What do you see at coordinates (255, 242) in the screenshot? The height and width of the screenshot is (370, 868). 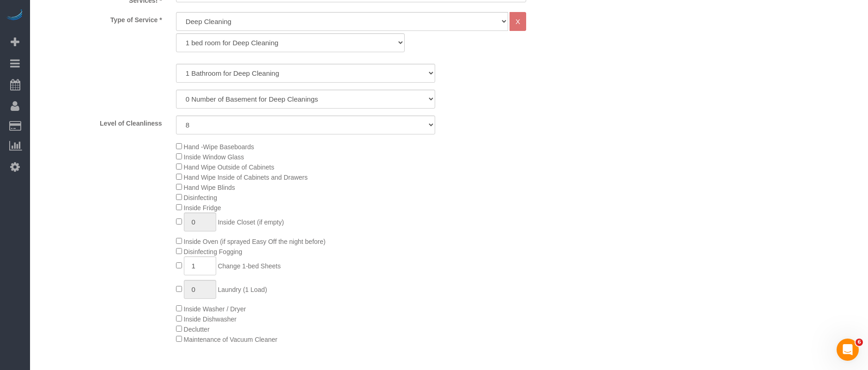 I see `span: Inside Oven (if sprayed Easy Off the night before)` at bounding box center [255, 242].